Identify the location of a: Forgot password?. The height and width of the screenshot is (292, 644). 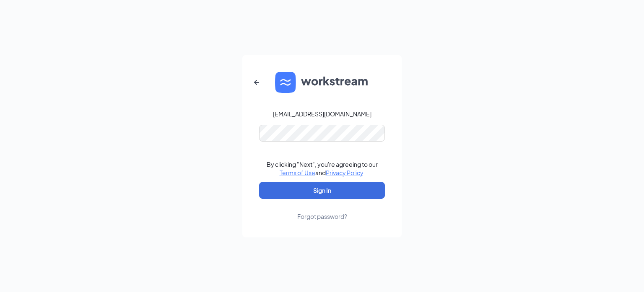
(322, 210).